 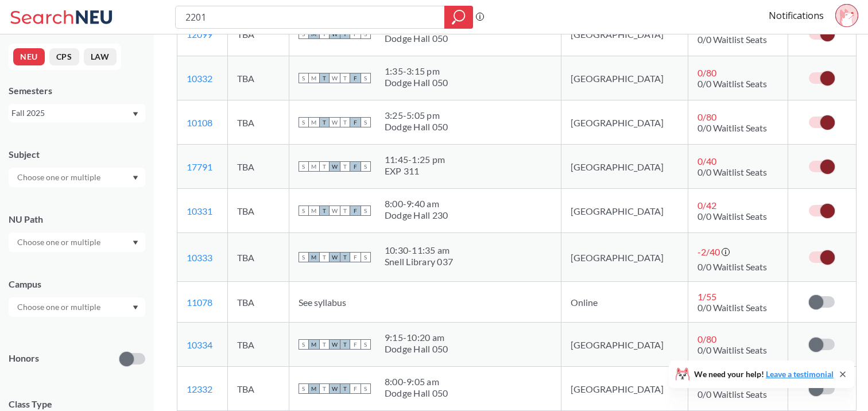 I want to click on a: 10333, so click(x=199, y=257).